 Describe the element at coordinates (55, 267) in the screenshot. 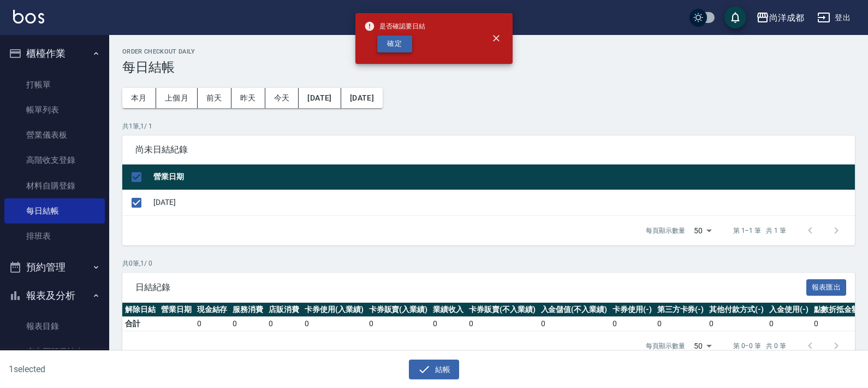

I see `button: 預約管理` at that location.